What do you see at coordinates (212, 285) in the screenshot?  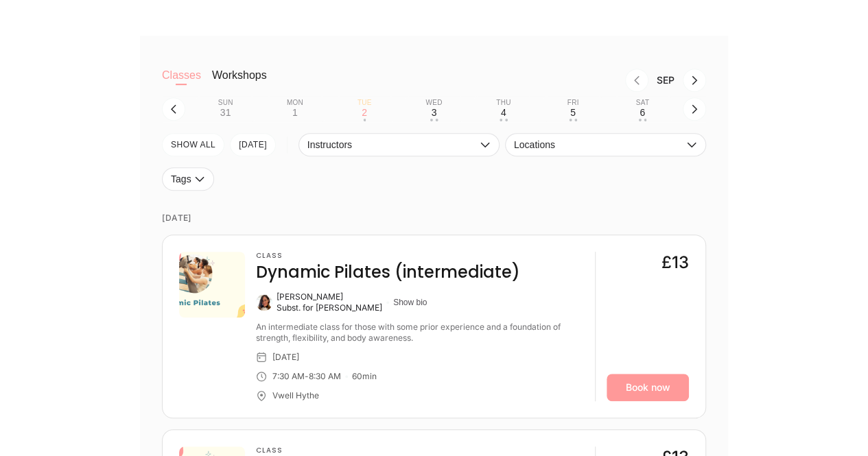 I see `img: ae0a0597-cc0d-4c1f-b89b-51775b502e7a.png` at bounding box center [212, 285].